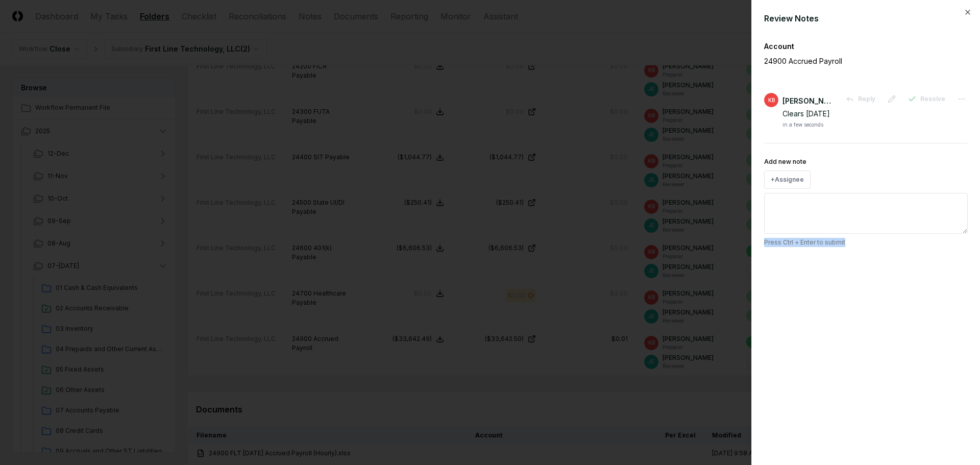  Describe the element at coordinates (787, 179) in the screenshot. I see `button: +Assignee` at that location.